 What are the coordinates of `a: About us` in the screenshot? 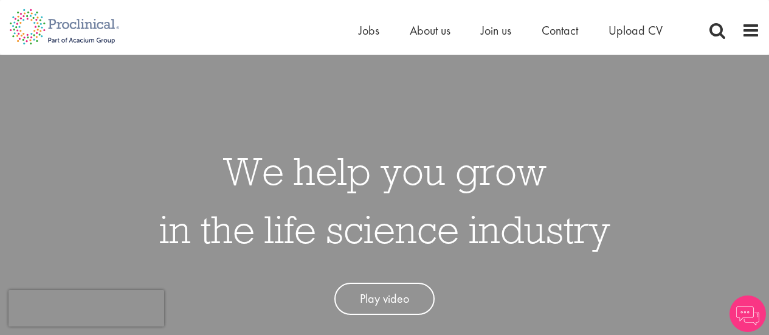 It's located at (430, 30).